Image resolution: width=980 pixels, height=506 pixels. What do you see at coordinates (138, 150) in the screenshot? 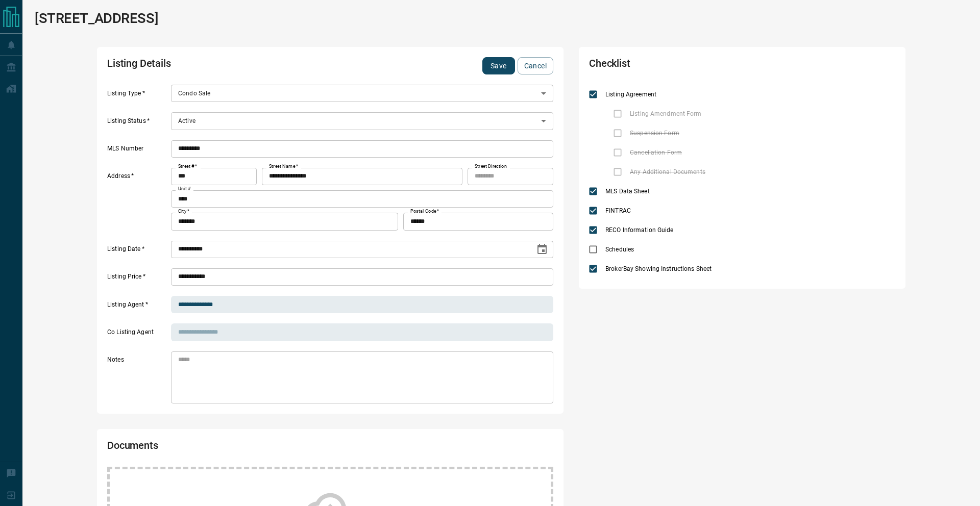
I see `label: MLS Number` at bounding box center [138, 150].